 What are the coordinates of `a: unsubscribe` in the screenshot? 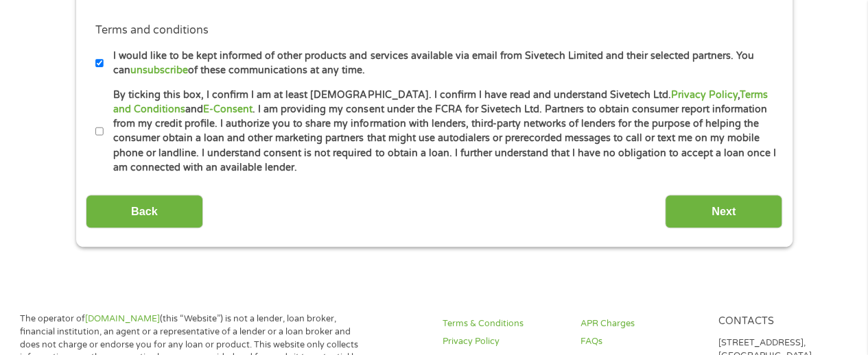 It's located at (160, 70).